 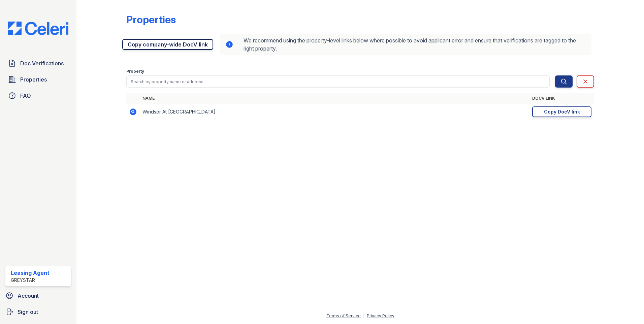 What do you see at coordinates (26, 96) in the screenshot?
I see `span: FAQ` at bounding box center [26, 96].